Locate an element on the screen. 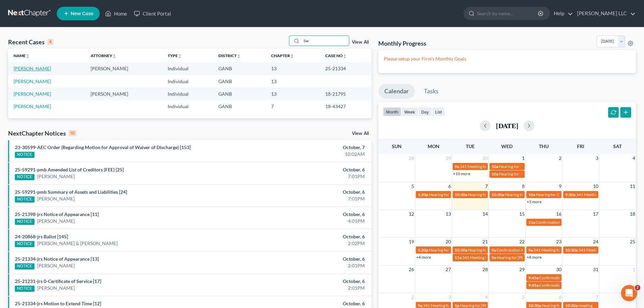  span: 5 is located at coordinates (523, 297).